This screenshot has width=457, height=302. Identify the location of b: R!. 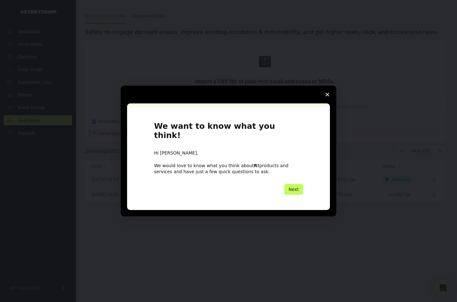
(257, 166).